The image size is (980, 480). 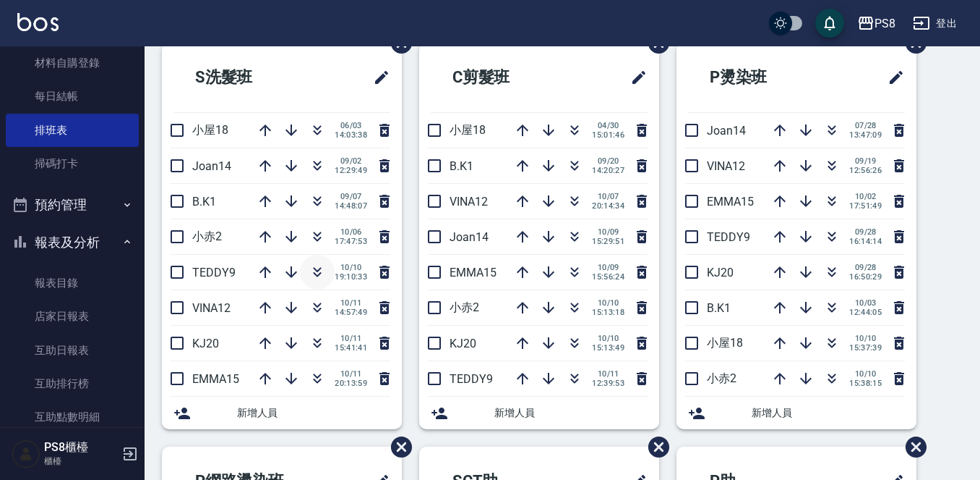 I want to click on img: Logo, so click(x=38, y=22).